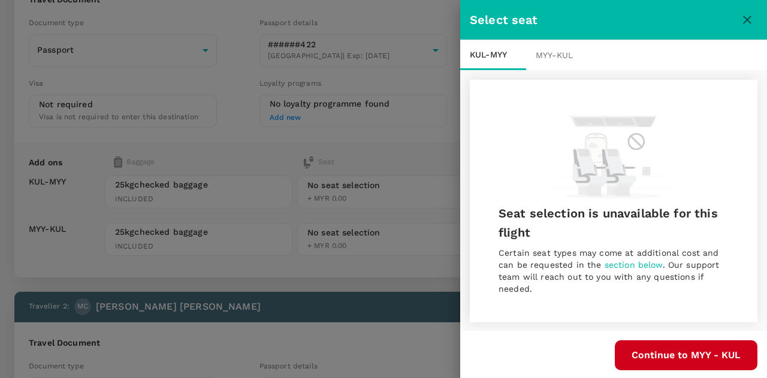 This screenshot has height=378, width=767. What do you see at coordinates (747, 20) in the screenshot?
I see `button: close` at bounding box center [747, 20].